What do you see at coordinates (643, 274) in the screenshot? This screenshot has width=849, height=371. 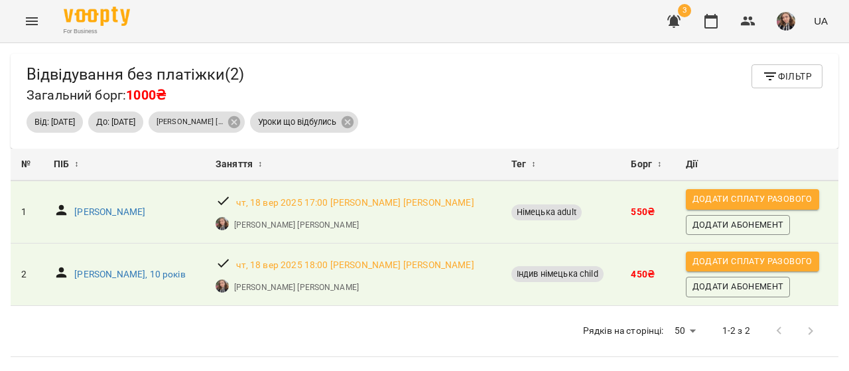 I see `b: 450 ₴` at bounding box center [643, 274].